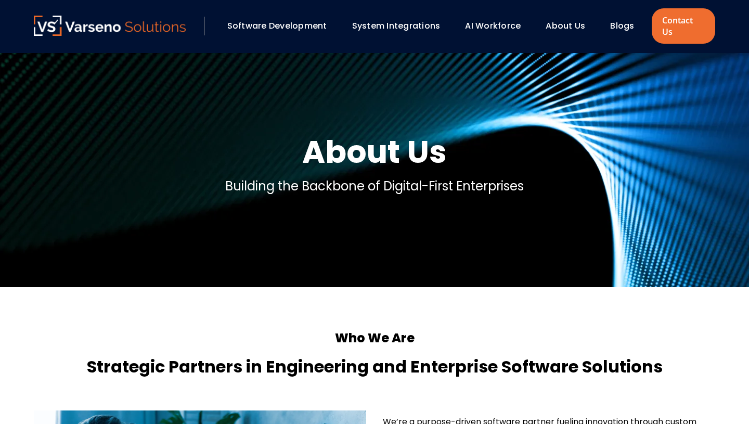 This screenshot has width=749, height=424. What do you see at coordinates (683, 26) in the screenshot?
I see `a: Contact Us` at bounding box center [683, 26].